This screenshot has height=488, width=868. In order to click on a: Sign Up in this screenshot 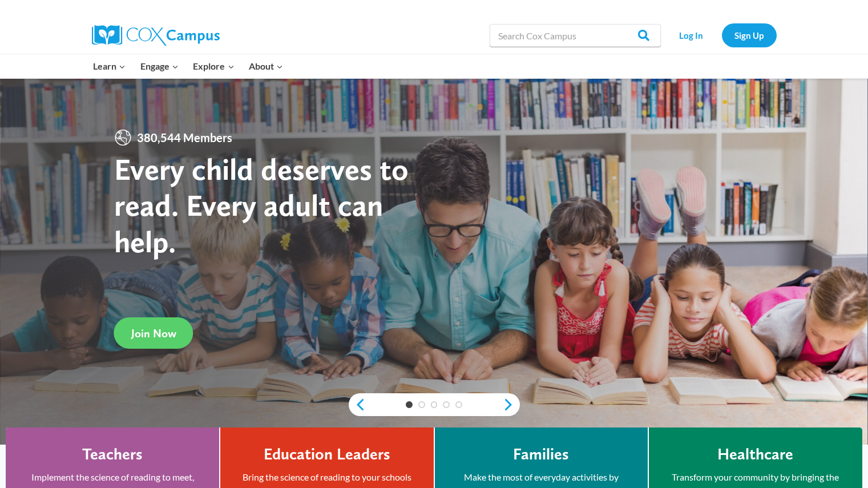, I will do `click(749, 35)`.